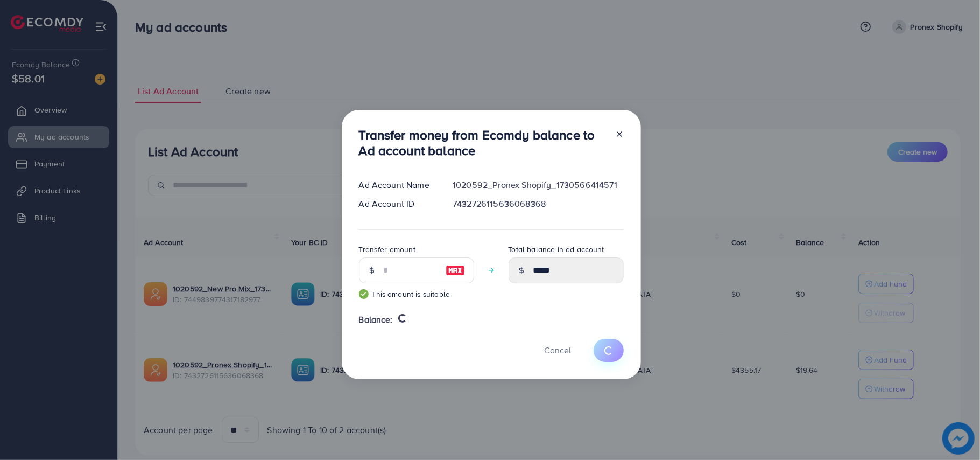 The width and height of the screenshot is (980, 460). What do you see at coordinates (387, 249) in the screenshot?
I see `label: Transfer amount` at bounding box center [387, 249].